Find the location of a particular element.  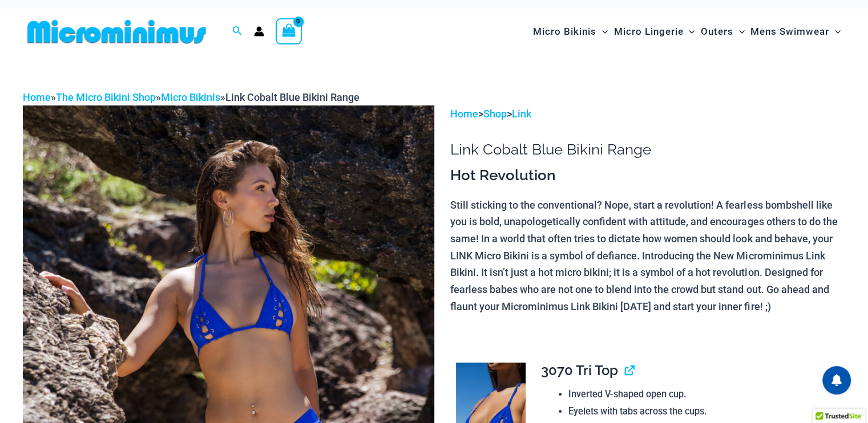

span: Outers is located at coordinates (717, 31).